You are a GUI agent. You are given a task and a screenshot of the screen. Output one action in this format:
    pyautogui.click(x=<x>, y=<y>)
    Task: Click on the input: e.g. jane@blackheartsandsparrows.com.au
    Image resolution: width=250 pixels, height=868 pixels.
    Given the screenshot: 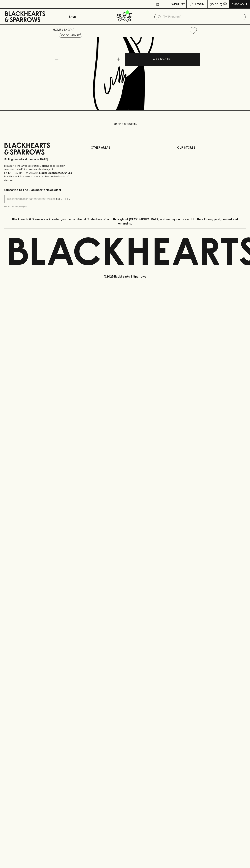 What is the action you would take?
    pyautogui.click(x=31, y=199)
    